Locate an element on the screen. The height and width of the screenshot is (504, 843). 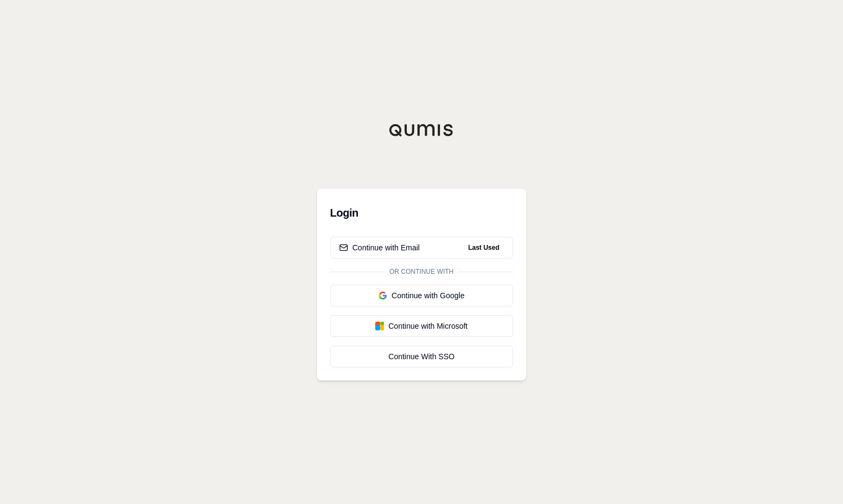
span: Or continue with is located at coordinates (422, 271).